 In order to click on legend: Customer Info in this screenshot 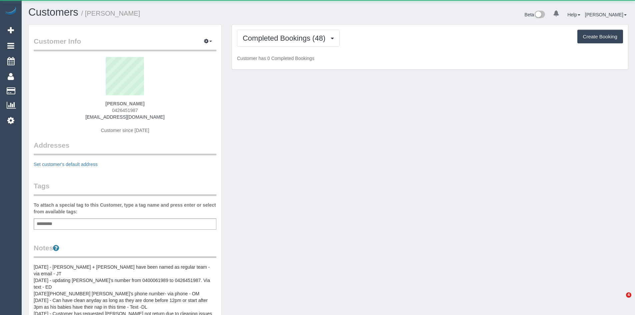, I will do `click(125, 44)`.